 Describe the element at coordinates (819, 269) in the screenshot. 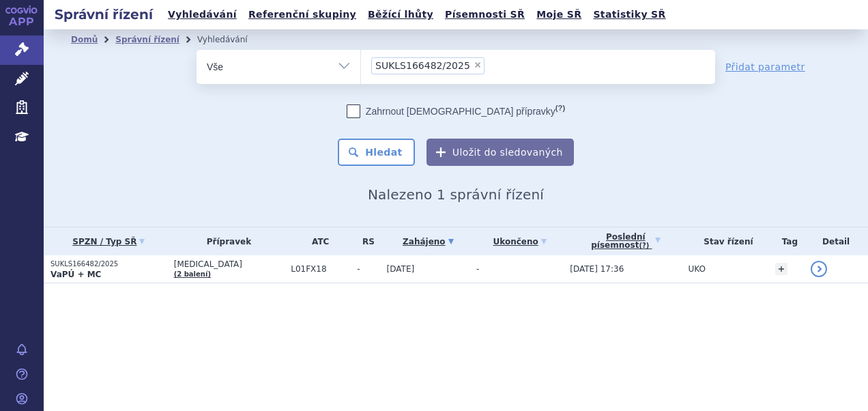

I see `a: detail` at that location.